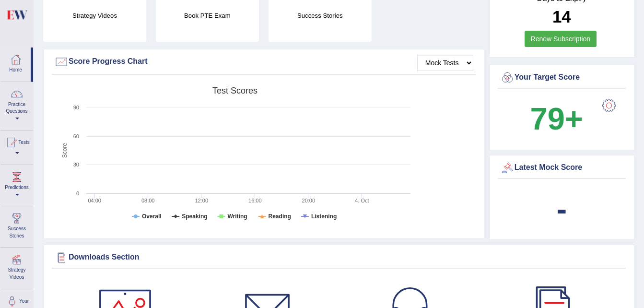 The height and width of the screenshot is (308, 644). What do you see at coordinates (237, 216) in the screenshot?
I see `tspan: Writing` at bounding box center [237, 216].